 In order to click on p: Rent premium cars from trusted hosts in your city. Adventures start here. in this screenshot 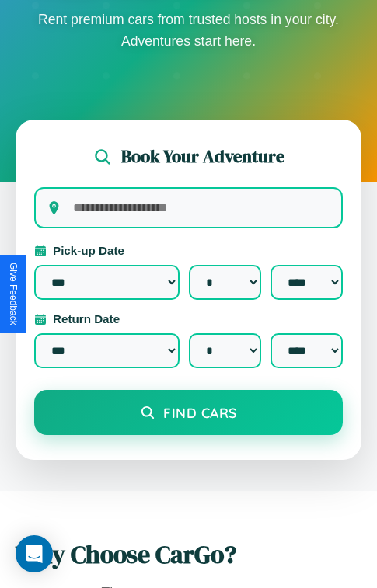, I will do `click(189, 30)`.